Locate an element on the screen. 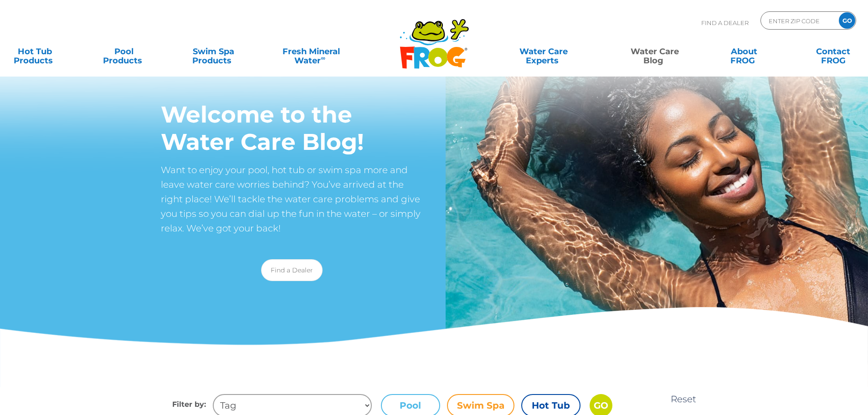  input: Zip Code Form is located at coordinates (798, 20).